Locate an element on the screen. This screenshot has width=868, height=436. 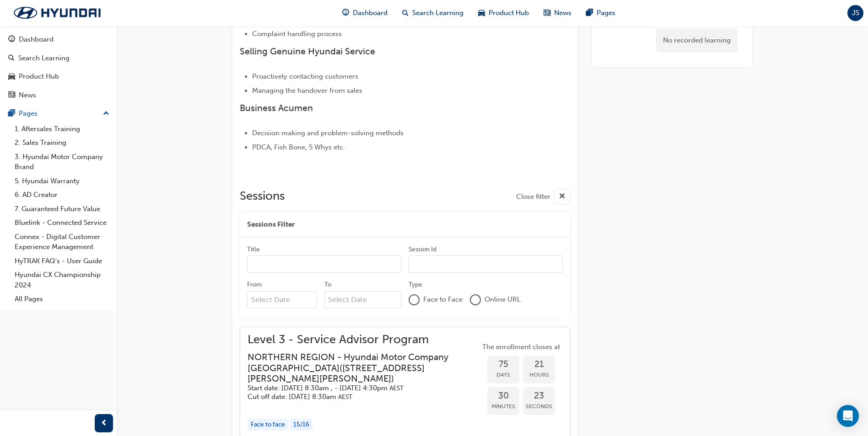
div: Dashboard is located at coordinates (36, 40).